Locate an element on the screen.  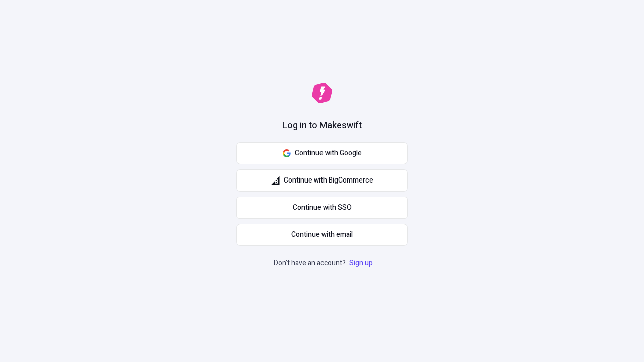
a: Continue with SSO is located at coordinates (322, 208).